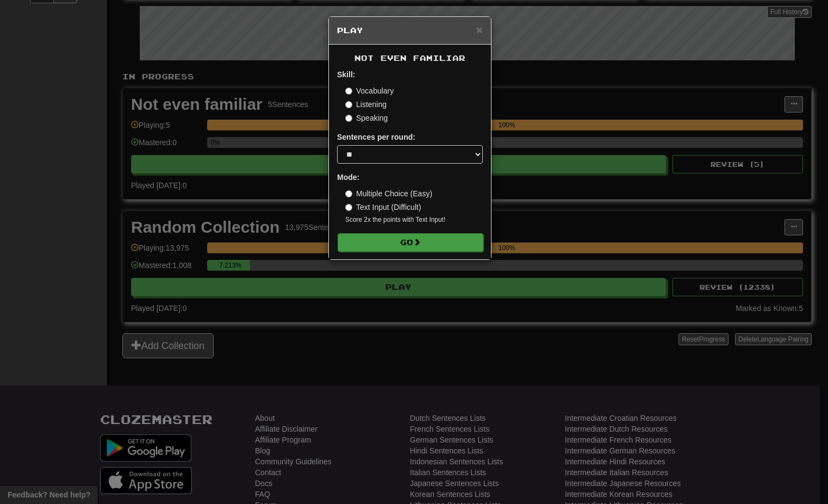 This screenshot has height=504, width=828. Describe the element at coordinates (349, 193) in the screenshot. I see `input: Multiple Choice (Easy)` at that location.